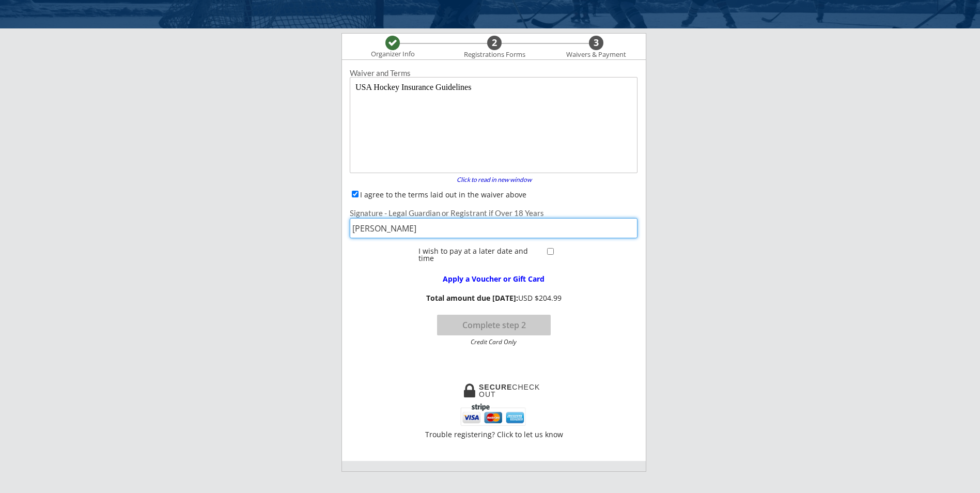  Describe the element at coordinates (494, 43) in the screenshot. I see `div: 2` at that location.